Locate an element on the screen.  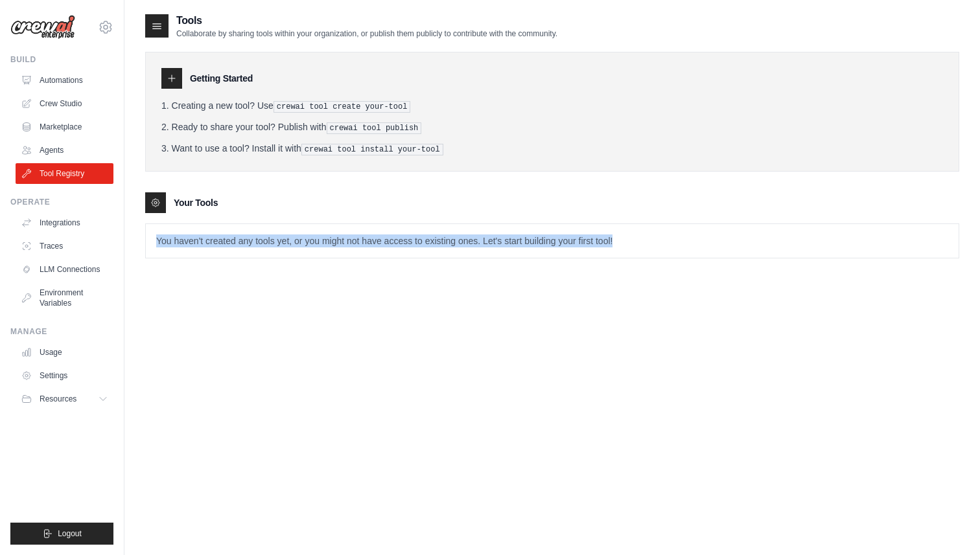
pre: crewai tool install your-tool is located at coordinates (372, 149).